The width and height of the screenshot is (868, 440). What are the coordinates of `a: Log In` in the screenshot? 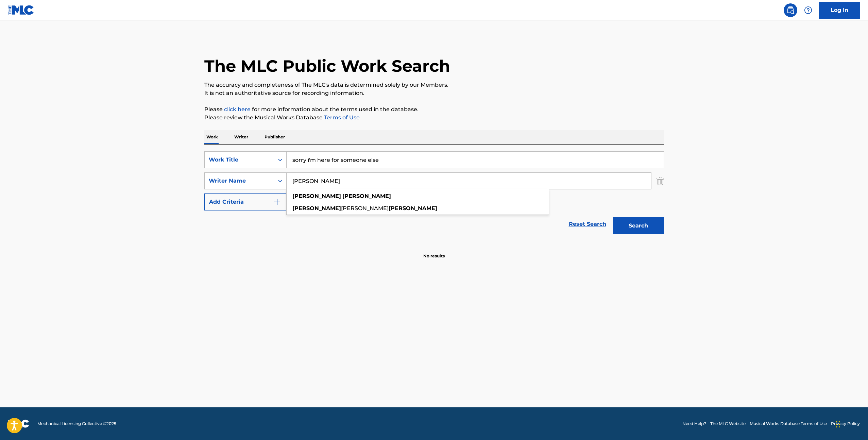 It's located at (839, 10).